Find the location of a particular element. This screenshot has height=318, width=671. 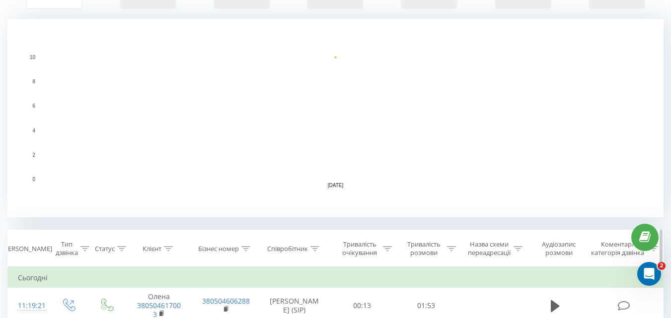

div: A chart. is located at coordinates (335, 118).